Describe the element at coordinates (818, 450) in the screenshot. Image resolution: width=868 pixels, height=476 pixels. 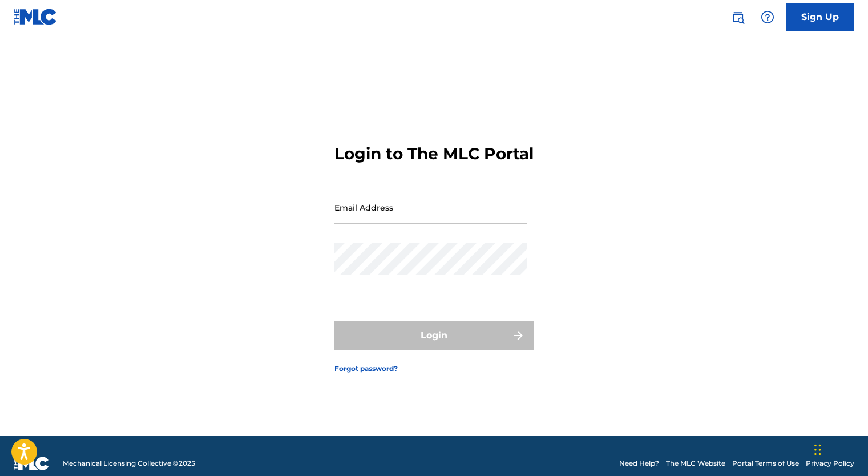
I see `div: Drag` at that location.